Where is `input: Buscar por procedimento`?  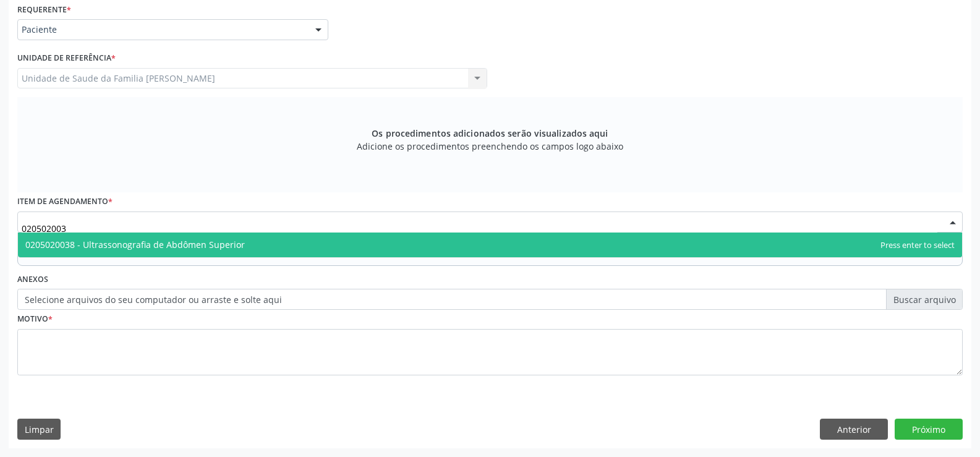 input: Buscar por procedimento is located at coordinates (479, 228).